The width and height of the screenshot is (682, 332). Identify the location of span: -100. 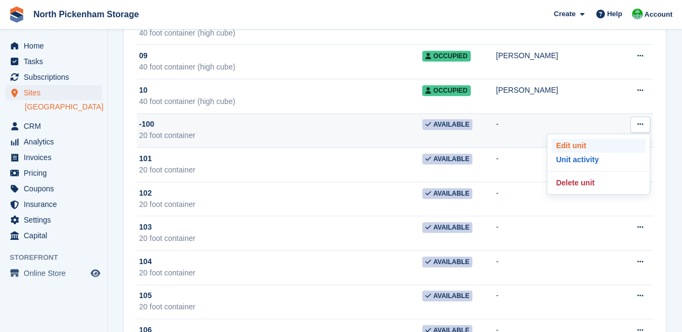
(147, 124).